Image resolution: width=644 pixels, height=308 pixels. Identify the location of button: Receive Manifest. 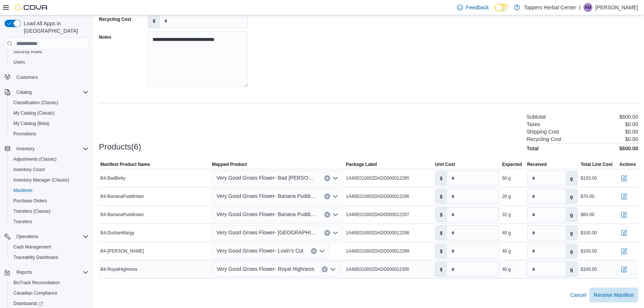
(614, 295).